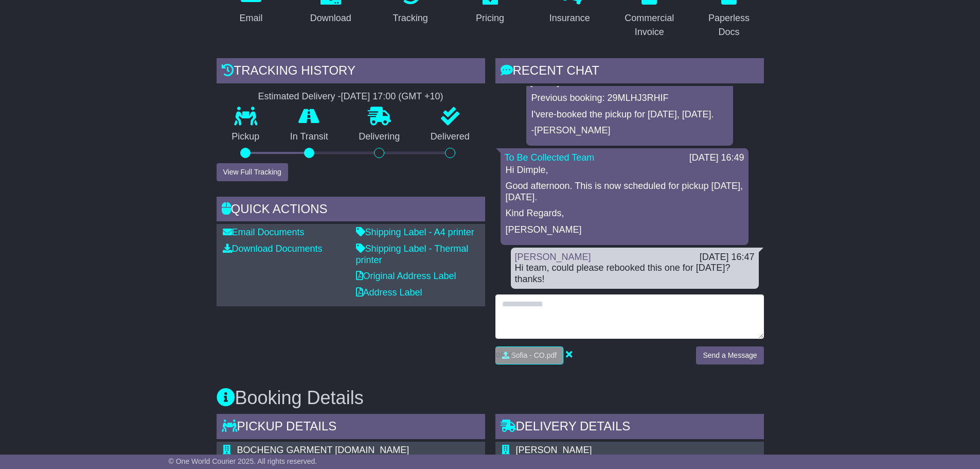 Image resolution: width=980 pixels, height=469 pixels. I want to click on div: Pickup Details, so click(351, 428).